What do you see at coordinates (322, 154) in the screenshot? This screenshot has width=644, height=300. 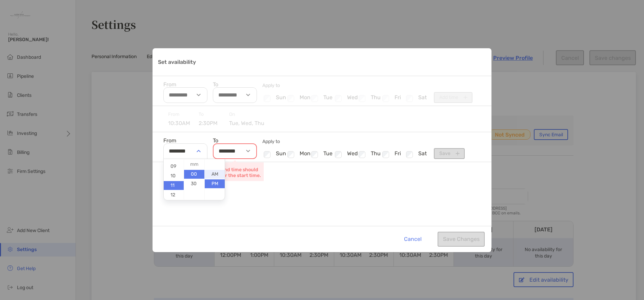 I see `li: tue` at bounding box center [322, 154].